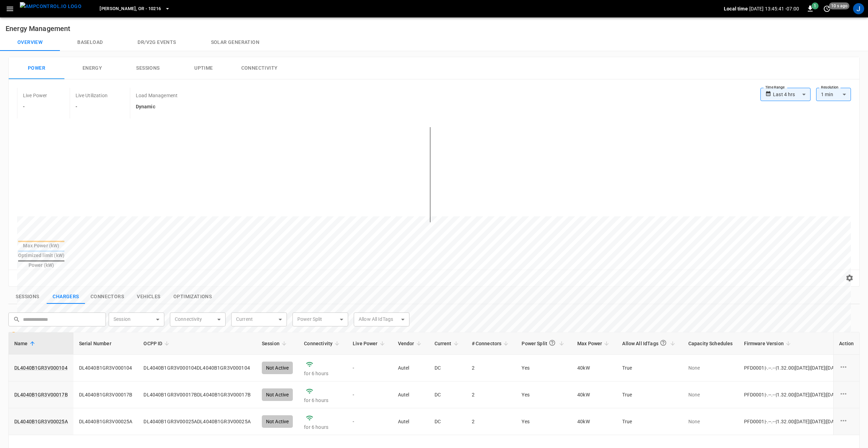 The image size is (868, 448). What do you see at coordinates (35, 96) in the screenshot?
I see `p: Live Power` at bounding box center [35, 96].